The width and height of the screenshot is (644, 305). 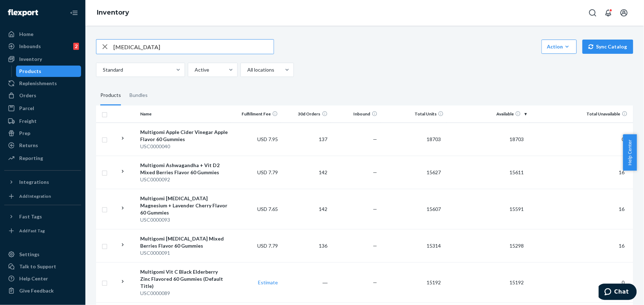 What do you see at coordinates (43, 182) in the screenshot?
I see `button: Integrations` at bounding box center [43, 182].